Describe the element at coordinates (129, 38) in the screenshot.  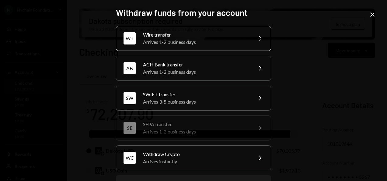
I see `div: WT` at that location.